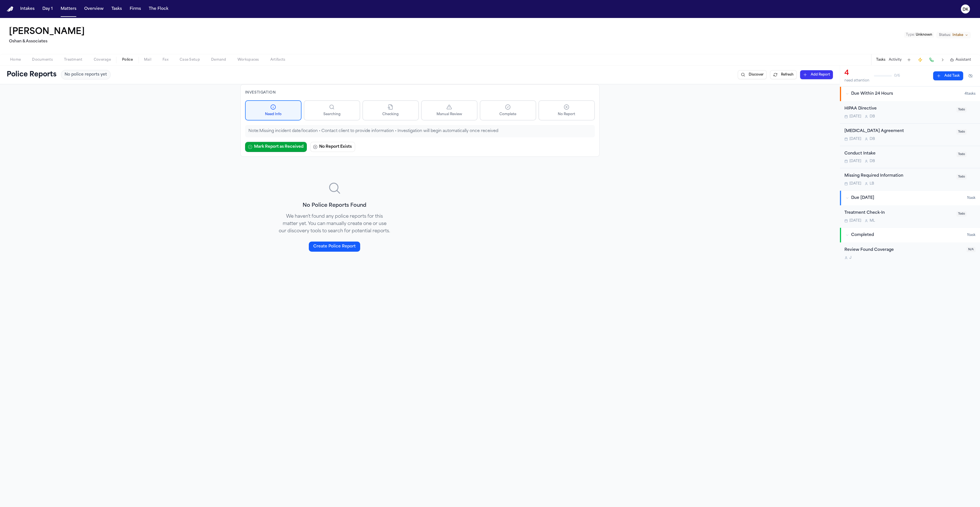  Describe the element at coordinates (910, 35) in the screenshot. I see `span: Type :` at that location.